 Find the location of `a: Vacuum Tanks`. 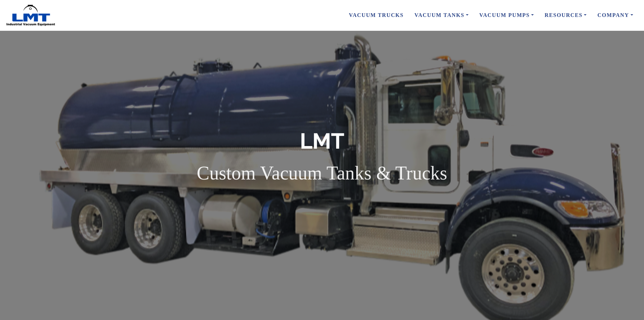

a: Vacuum Tanks is located at coordinates (442, 15).